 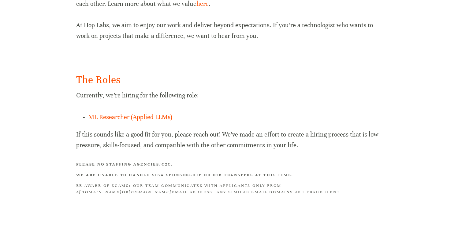 What do you see at coordinates (185, 175) in the screenshot?
I see `strong: We are unable to handle visa sponsorship or H1B transfers at this time.` at bounding box center [185, 175].